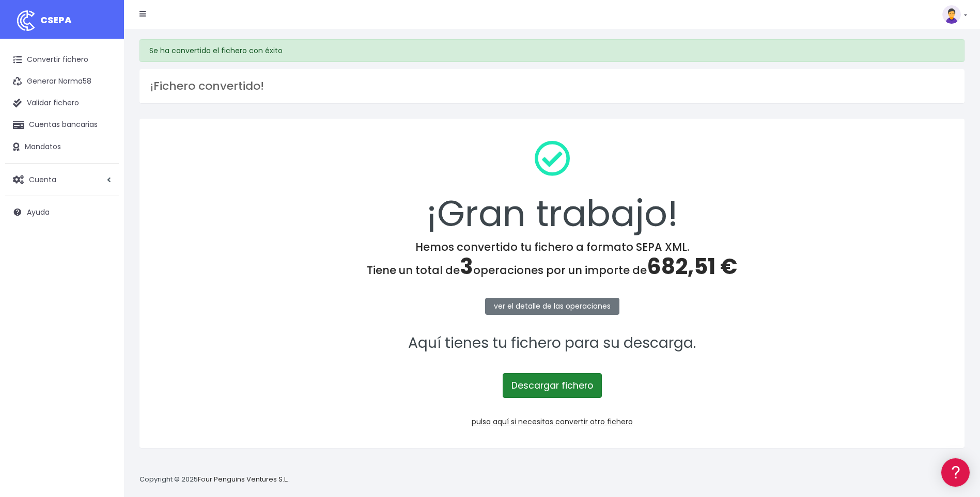 The width and height of the screenshot is (980, 497). Describe the element at coordinates (39, 212) in the screenshot. I see `span: Ayuda` at that location.